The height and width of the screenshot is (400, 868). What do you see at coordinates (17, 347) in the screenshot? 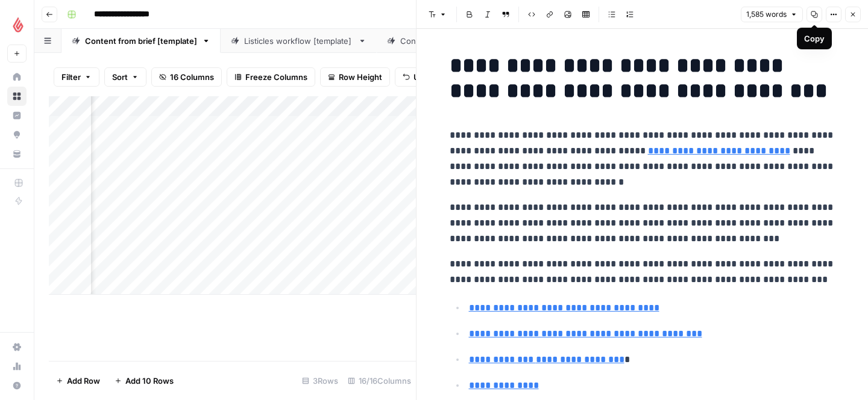
I see `a: Settings` at bounding box center [17, 347].